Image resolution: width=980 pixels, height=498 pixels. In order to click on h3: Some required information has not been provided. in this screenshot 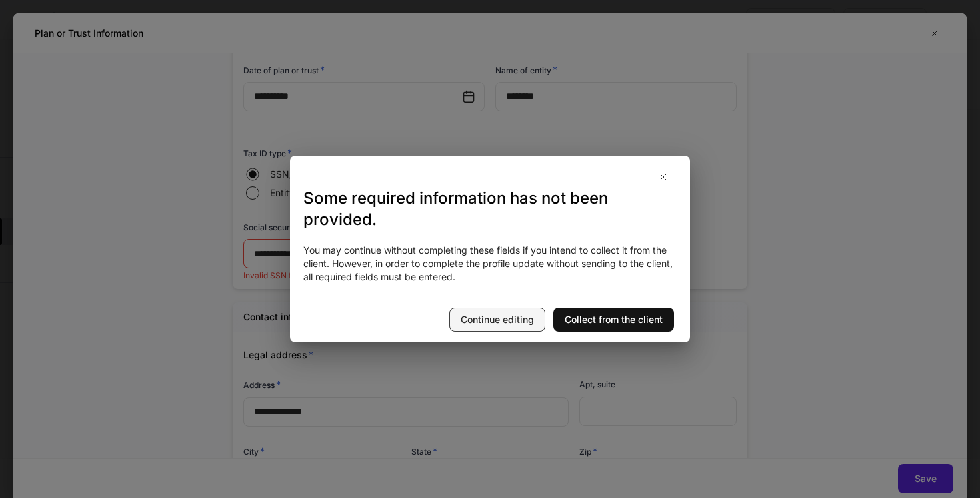, I will do `click(490, 209)`.